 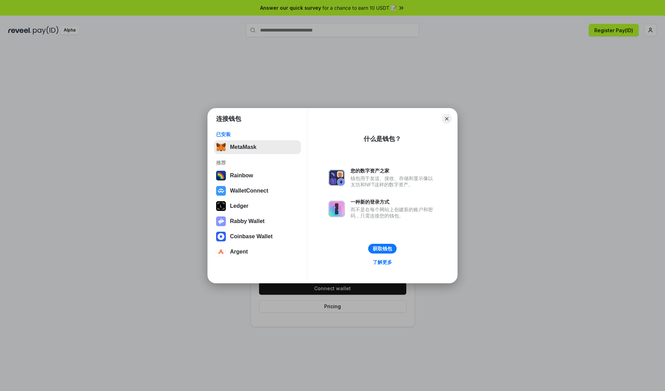 I want to click on img: svg+xml,%3Csvg%20xmlns%3D%22http%3A%2F%2Fwww.w3.org%2F2000%2Fsvg%22%20width%3D%2228%22%20height%3..., so click(x=221, y=206).